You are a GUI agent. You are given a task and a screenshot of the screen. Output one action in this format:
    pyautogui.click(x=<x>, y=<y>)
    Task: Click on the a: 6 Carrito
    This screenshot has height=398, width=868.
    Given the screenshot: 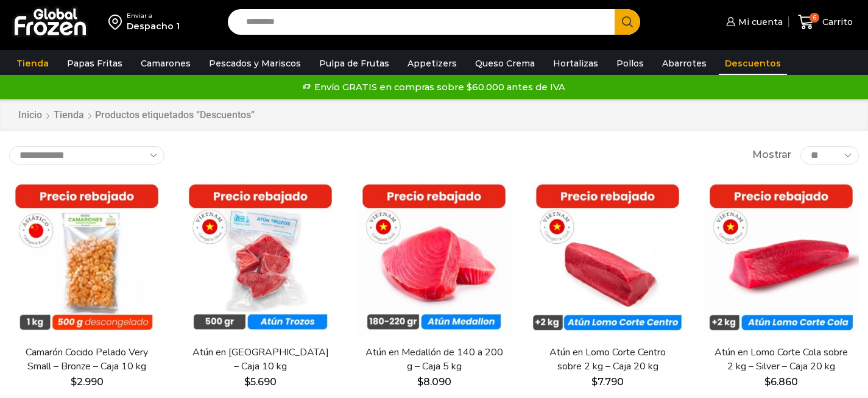 What is the action you would take?
    pyautogui.click(x=825, y=22)
    